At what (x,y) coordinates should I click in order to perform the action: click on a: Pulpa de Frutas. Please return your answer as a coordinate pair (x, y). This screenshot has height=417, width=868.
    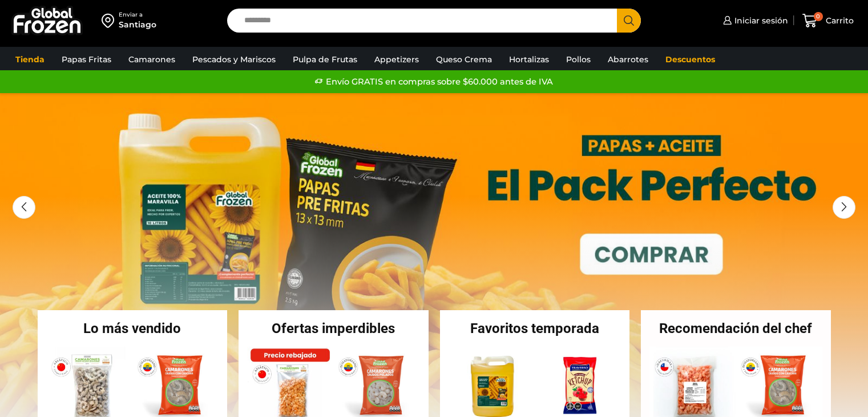
    Looking at the image, I should click on (325, 59).